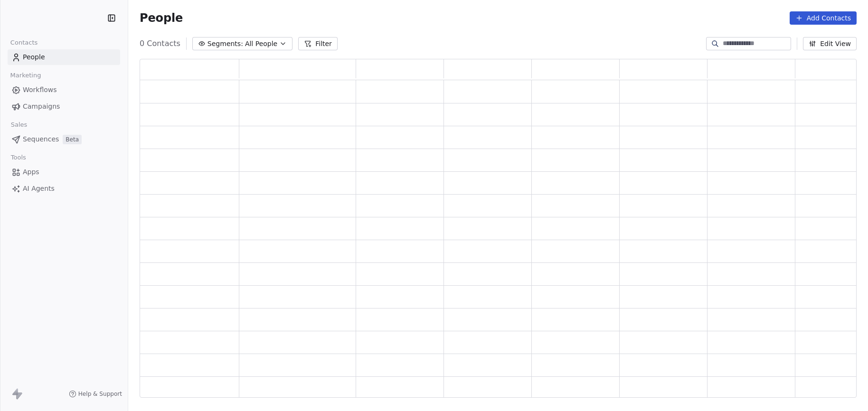 The image size is (868, 411). What do you see at coordinates (225, 43) in the screenshot?
I see `span: Segments:` at bounding box center [225, 43].